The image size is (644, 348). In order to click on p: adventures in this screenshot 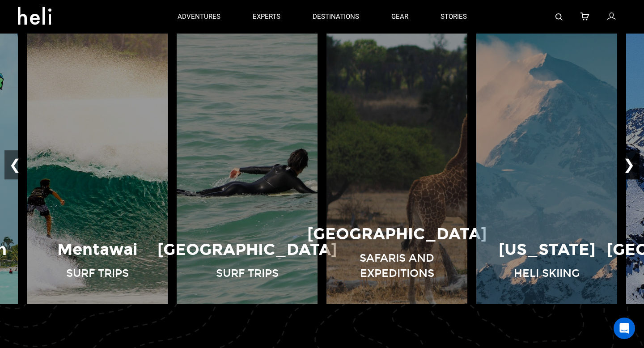, I will do `click(199, 16)`.